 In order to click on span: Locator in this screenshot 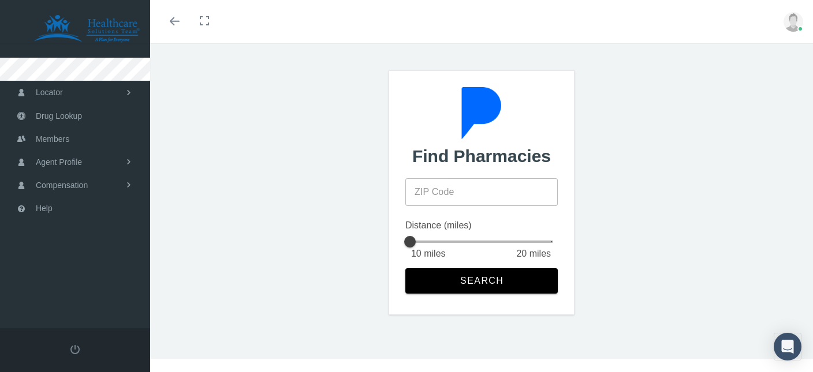, I will do `click(49, 92)`.